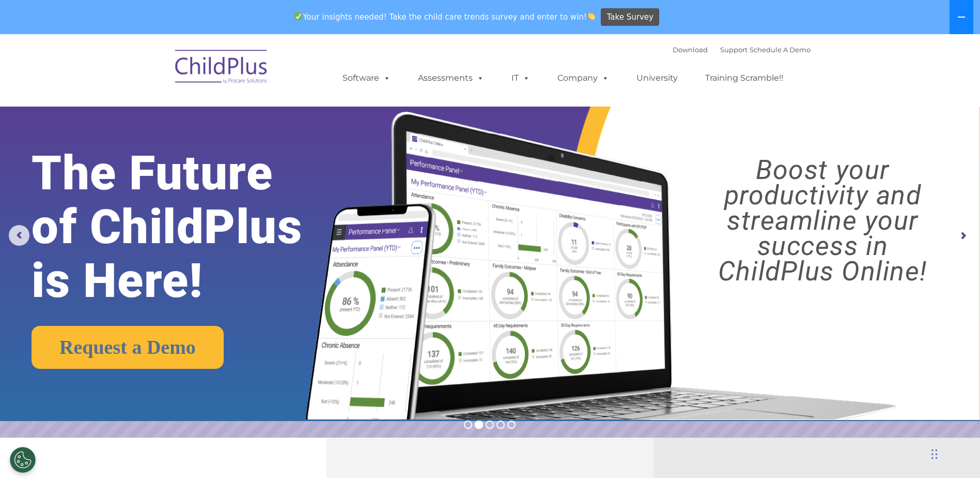 This screenshot has width=980, height=478. Describe the element at coordinates (631, 17) in the screenshot. I see `span: Take Survey` at that location.